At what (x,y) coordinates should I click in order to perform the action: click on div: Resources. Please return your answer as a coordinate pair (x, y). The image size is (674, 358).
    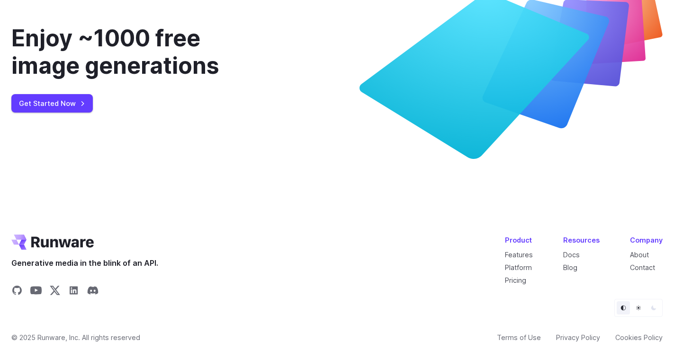
    Looking at the image, I should click on (581, 240).